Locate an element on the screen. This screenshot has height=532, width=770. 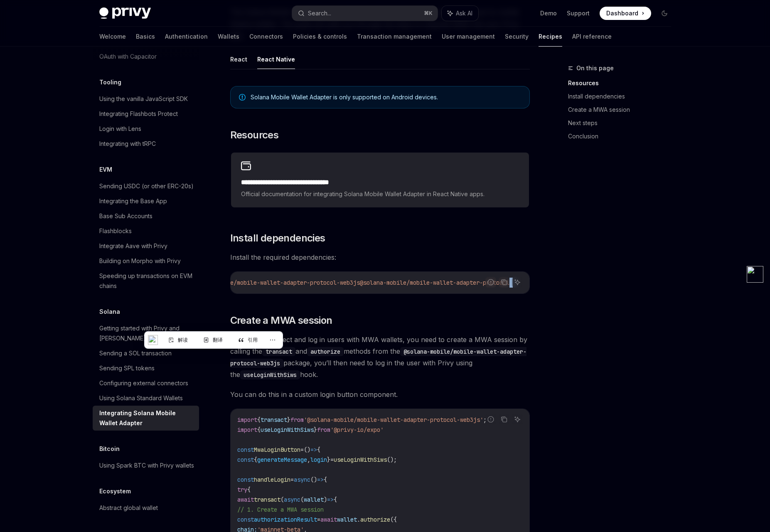
span: @solana-mobile/mobile-wallet-adapter-protocol is located at coordinates (435, 283).